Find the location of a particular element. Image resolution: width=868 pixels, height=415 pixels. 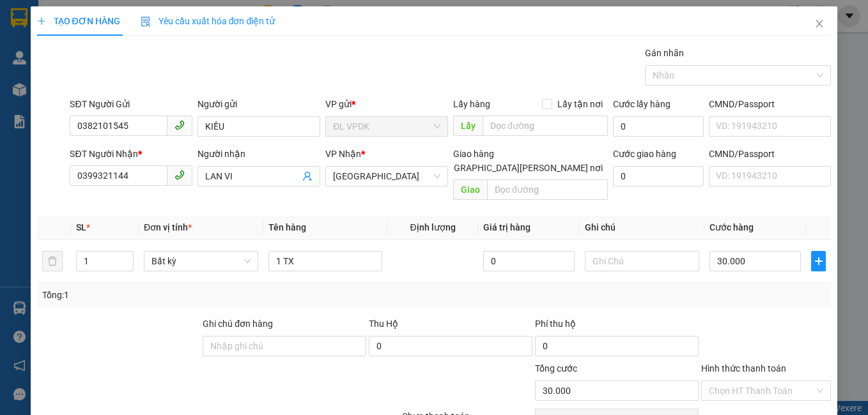

label: Cước giao hàng is located at coordinates (644, 154).